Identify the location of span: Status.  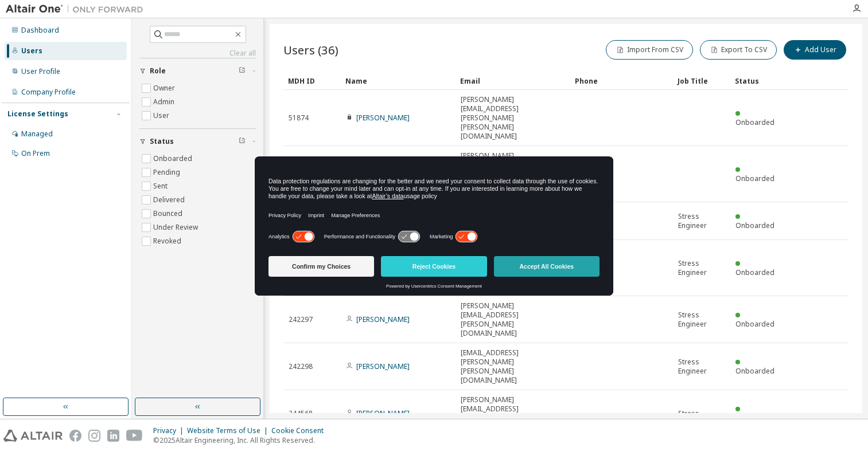
(162, 142).